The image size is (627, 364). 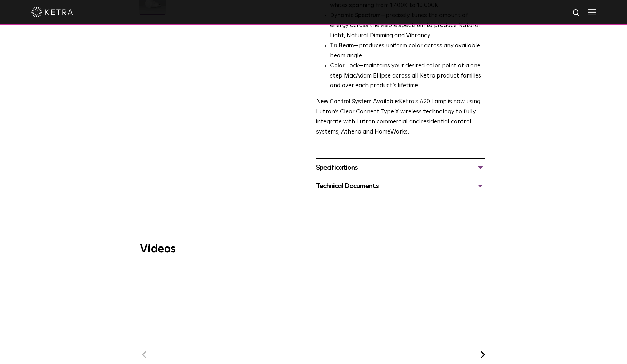 I want to click on div: Specifications, so click(x=401, y=167).